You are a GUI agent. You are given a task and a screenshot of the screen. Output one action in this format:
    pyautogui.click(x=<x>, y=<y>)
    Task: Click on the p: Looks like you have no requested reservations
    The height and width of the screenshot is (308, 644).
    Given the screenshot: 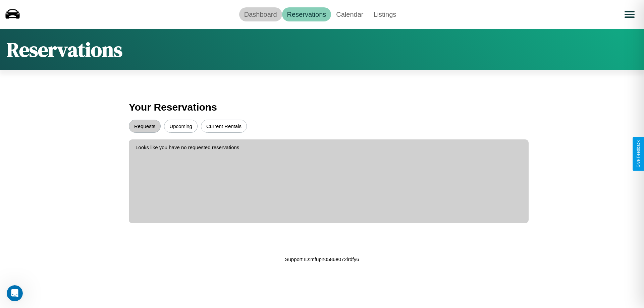 What is the action you would take?
    pyautogui.click(x=329, y=147)
    